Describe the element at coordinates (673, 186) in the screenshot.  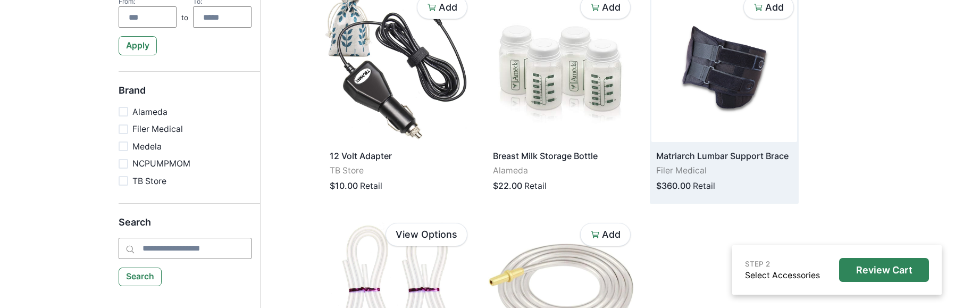
I see `p: $360.00` at that location.